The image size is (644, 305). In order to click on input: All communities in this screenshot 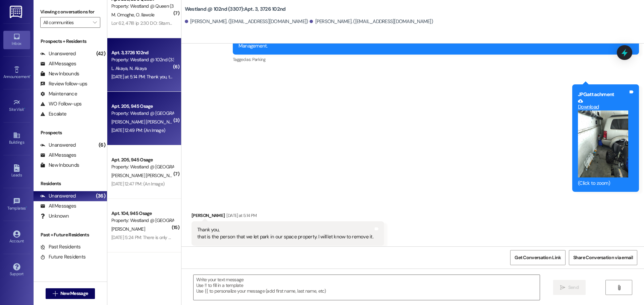, I will do `click(67, 23)`.